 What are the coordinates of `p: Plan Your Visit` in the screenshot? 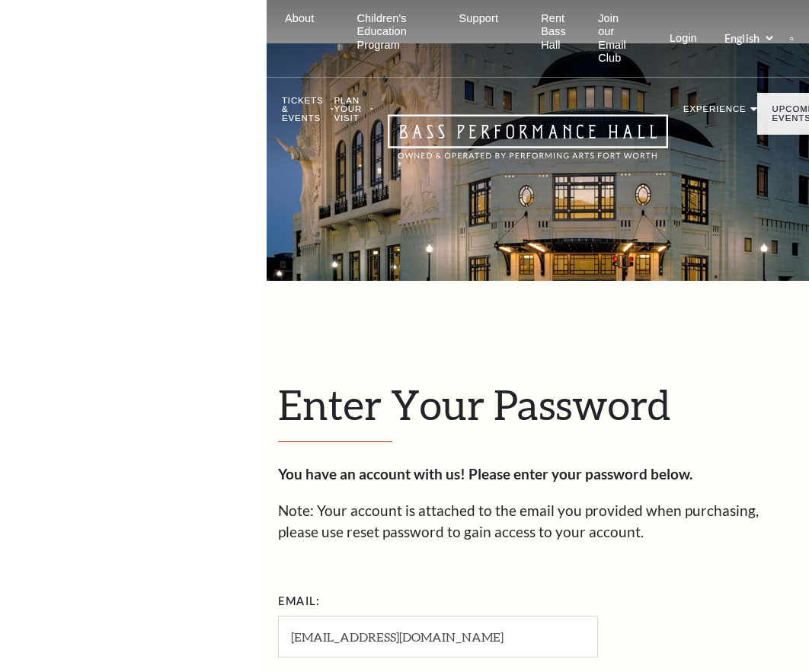 It's located at (349, 114).